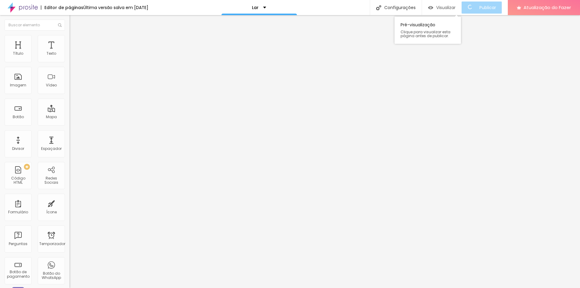  Describe the element at coordinates (446, 8) in the screenshot. I see `font: Visualizar` at that location.